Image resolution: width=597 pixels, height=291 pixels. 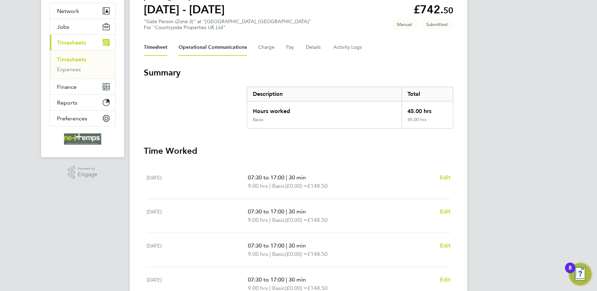 What do you see at coordinates (87, 175) in the screenshot?
I see `span: Engage` at bounding box center [87, 175].